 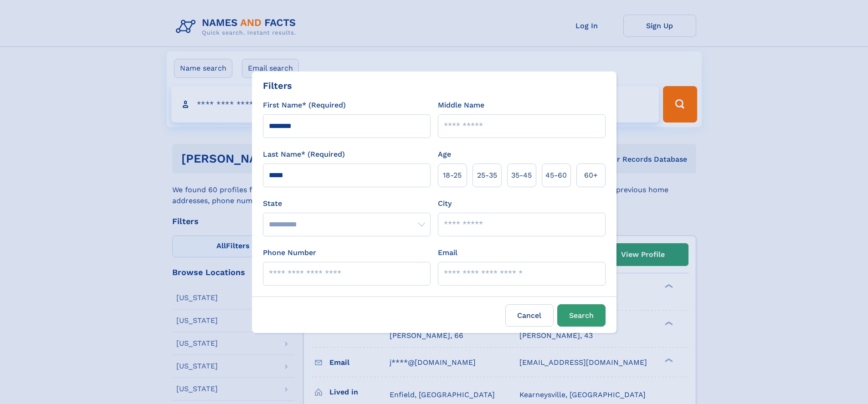 I want to click on span: 60+, so click(x=591, y=175).